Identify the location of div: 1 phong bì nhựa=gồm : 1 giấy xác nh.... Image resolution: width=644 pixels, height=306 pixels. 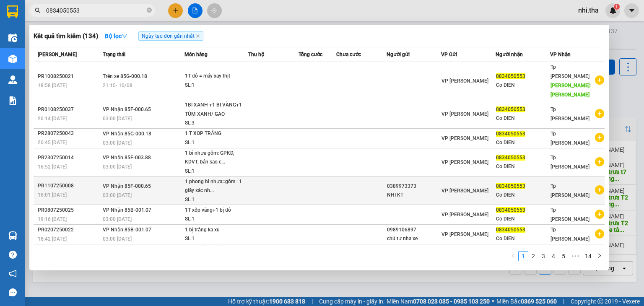
(217, 187).